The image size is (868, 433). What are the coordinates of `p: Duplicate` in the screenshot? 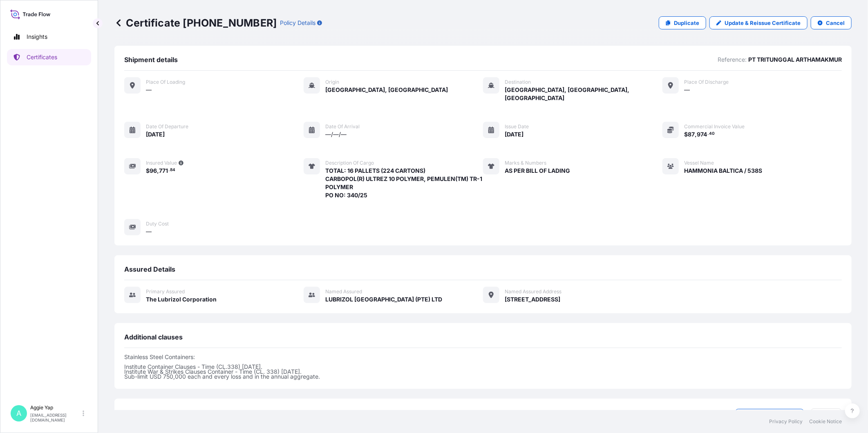 It's located at (687, 23).